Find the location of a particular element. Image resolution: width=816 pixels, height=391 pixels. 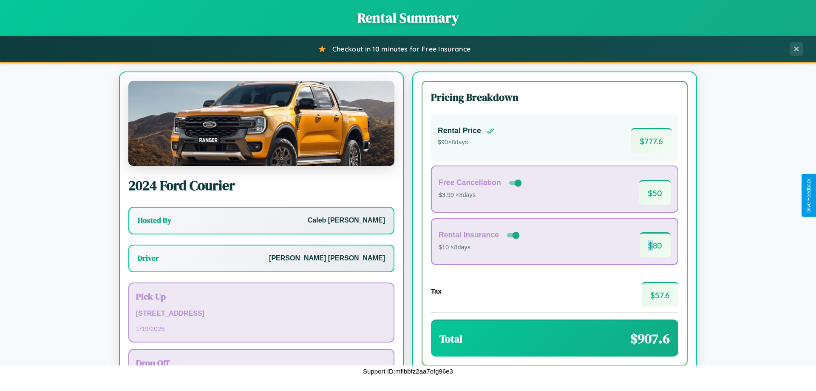

h4: Tax is located at coordinates (436, 291).